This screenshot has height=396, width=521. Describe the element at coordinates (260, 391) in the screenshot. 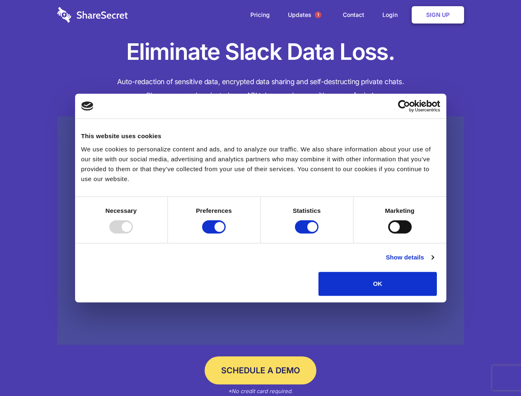

I see `em: *No credit card required.` at that location.